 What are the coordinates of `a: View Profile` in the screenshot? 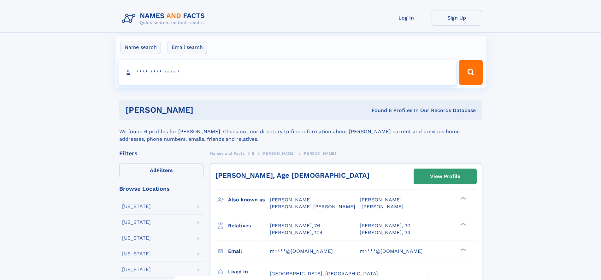 It's located at (445, 176).